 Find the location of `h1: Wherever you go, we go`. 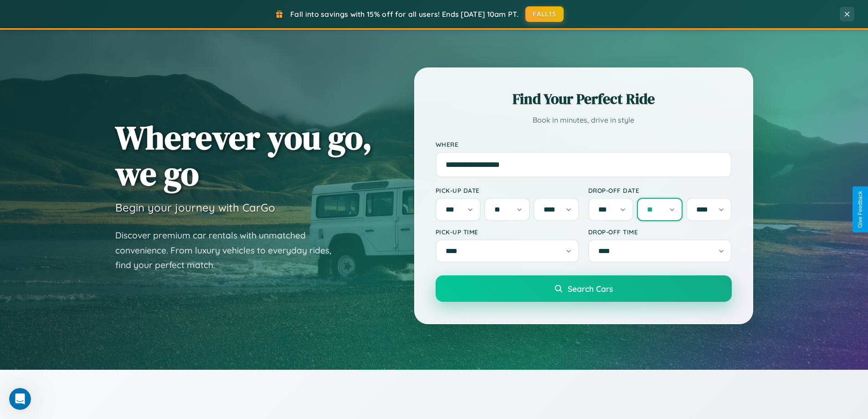

h1: Wherever you go, we go is located at coordinates (244, 156).